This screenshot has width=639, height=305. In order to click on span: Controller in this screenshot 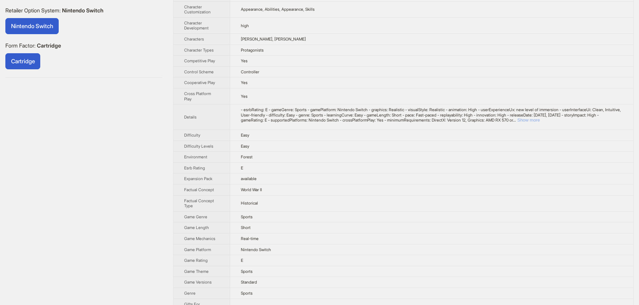, I will do `click(250, 72)`.